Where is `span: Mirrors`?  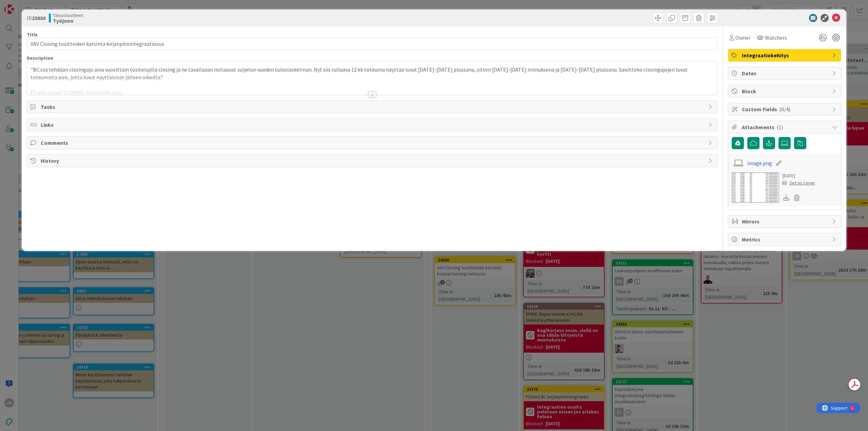 span: Mirrors is located at coordinates (785, 221).